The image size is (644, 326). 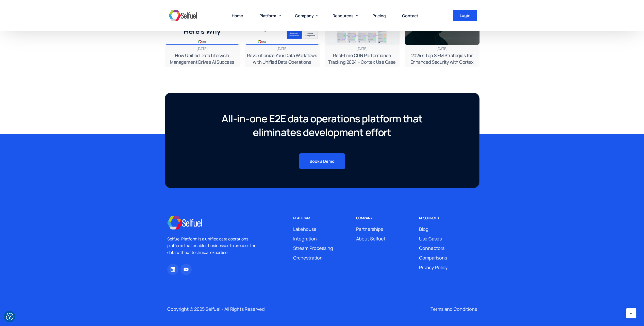 What do you see at coordinates (432, 248) in the screenshot?
I see `span: Connectors` at bounding box center [432, 248].